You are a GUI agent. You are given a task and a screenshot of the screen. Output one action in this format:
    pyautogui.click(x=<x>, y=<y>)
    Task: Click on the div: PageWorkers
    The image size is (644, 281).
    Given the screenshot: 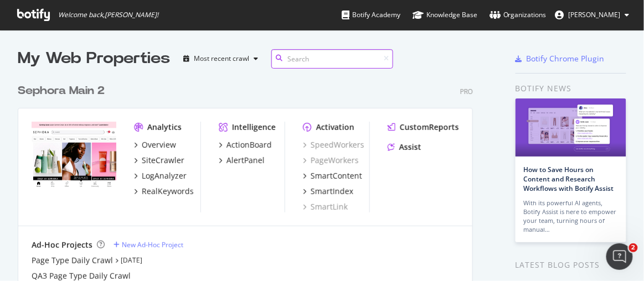 What is the action you would take?
    pyautogui.click(x=331, y=161)
    